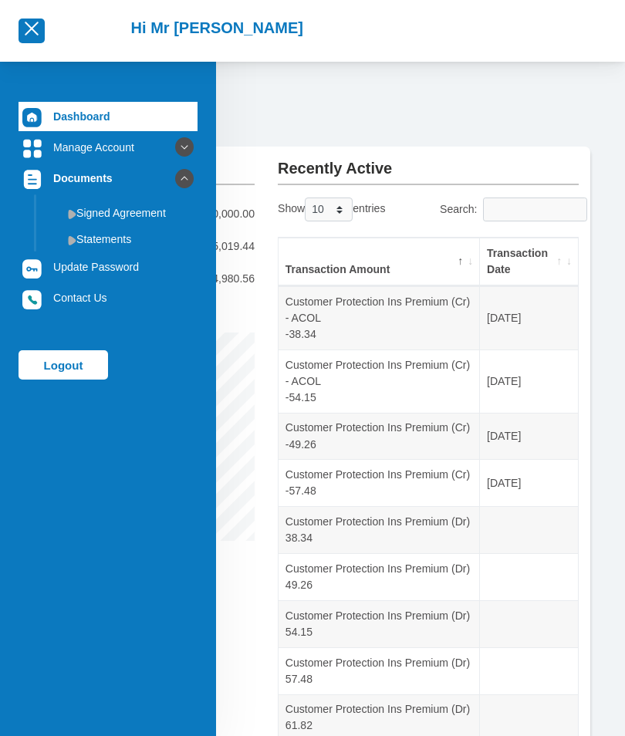  What do you see at coordinates (428, 162) in the screenshot?
I see `h2: Recently Active` at bounding box center [428, 162].